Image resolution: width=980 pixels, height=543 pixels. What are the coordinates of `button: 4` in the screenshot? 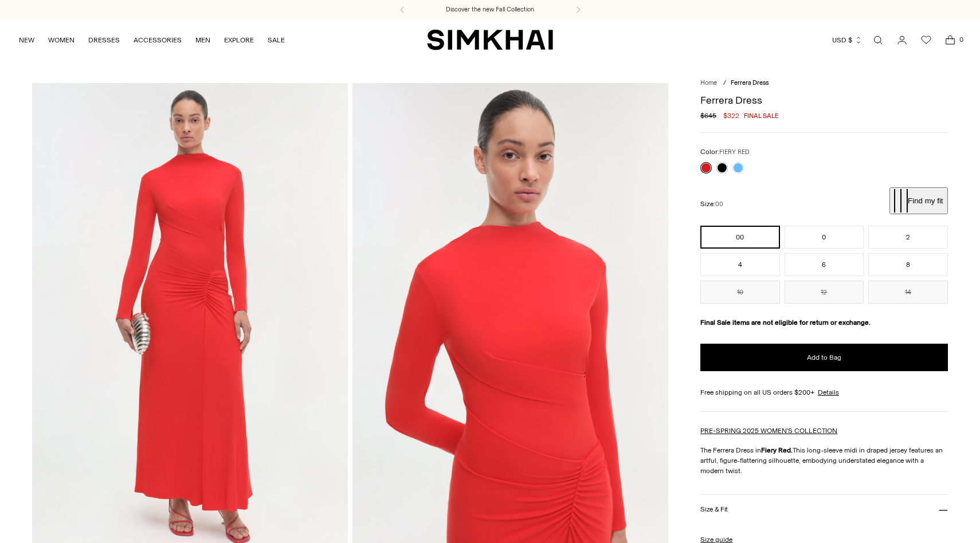 It's located at (740, 265).